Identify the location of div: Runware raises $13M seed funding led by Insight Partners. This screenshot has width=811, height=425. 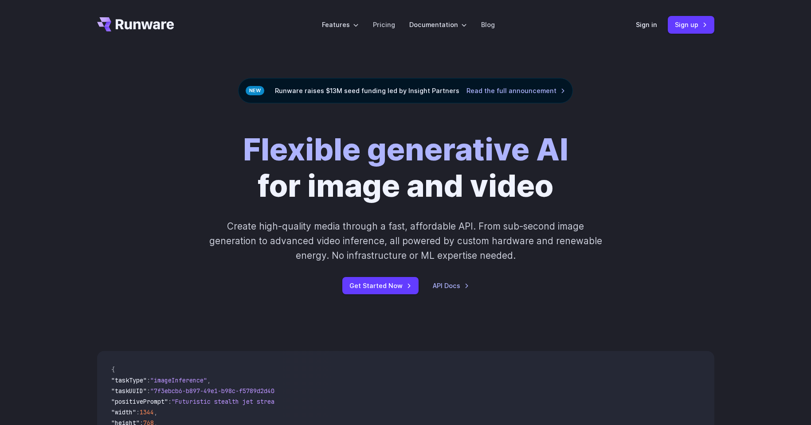
(405, 90).